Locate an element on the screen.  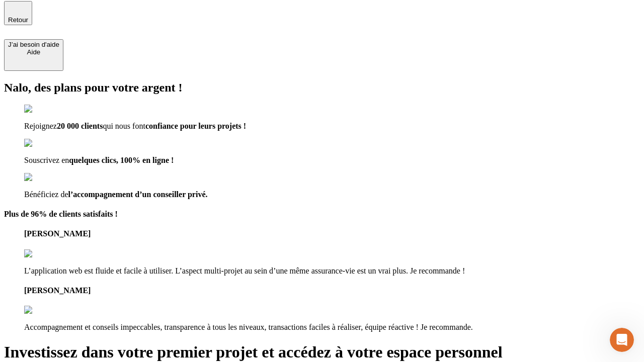
button: Retour is located at coordinates (18, 13).